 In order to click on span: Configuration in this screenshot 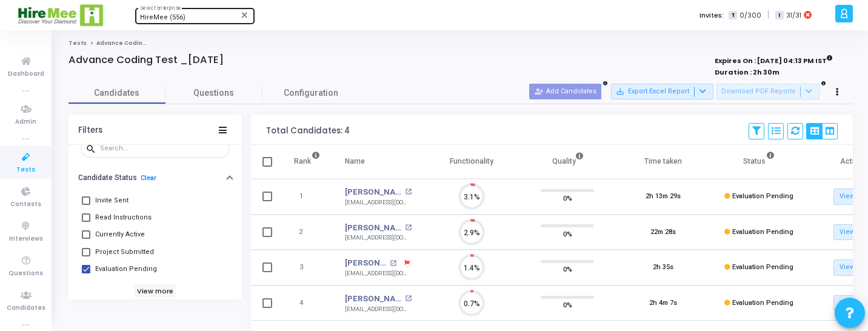, I will do `click(311, 93)`.